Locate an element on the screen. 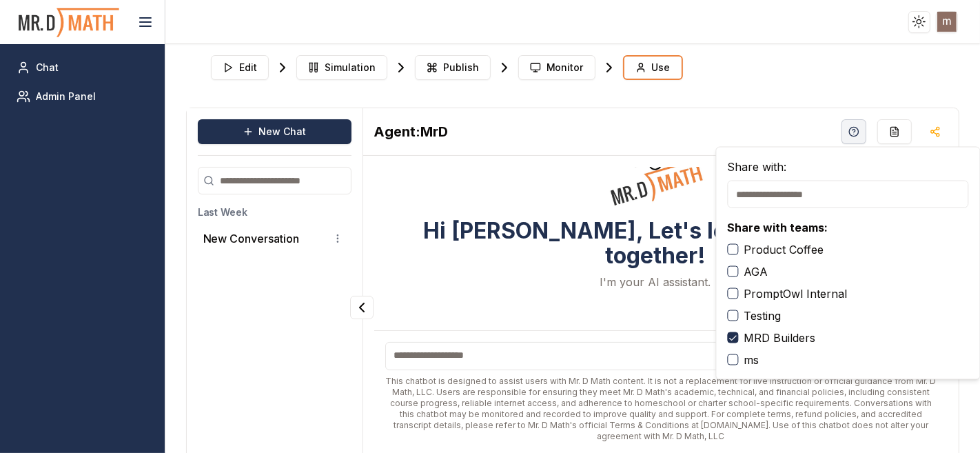  button: Publish is located at coordinates (453, 67).